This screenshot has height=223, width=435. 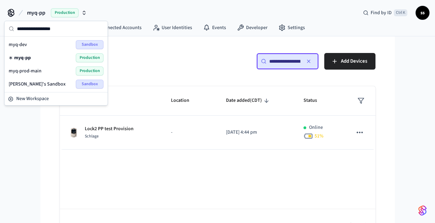 What do you see at coordinates (354, 61) in the screenshot?
I see `span: Add Devices` at bounding box center [354, 61].